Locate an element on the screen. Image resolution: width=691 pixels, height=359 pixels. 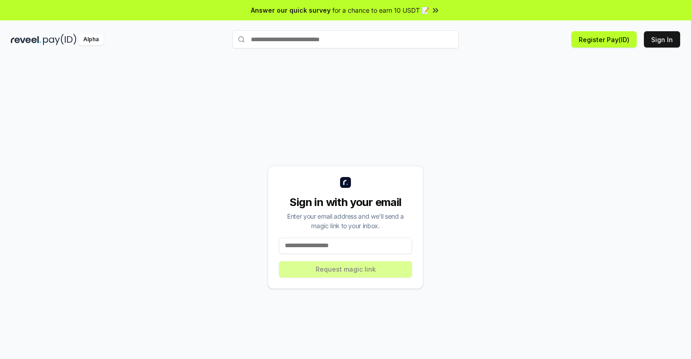
span: Answer our quick survey is located at coordinates (291, 10).